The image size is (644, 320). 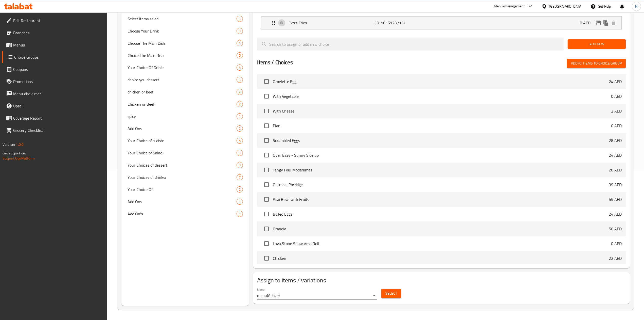 I want to click on div: Select items salad3, so click(x=185, y=19).